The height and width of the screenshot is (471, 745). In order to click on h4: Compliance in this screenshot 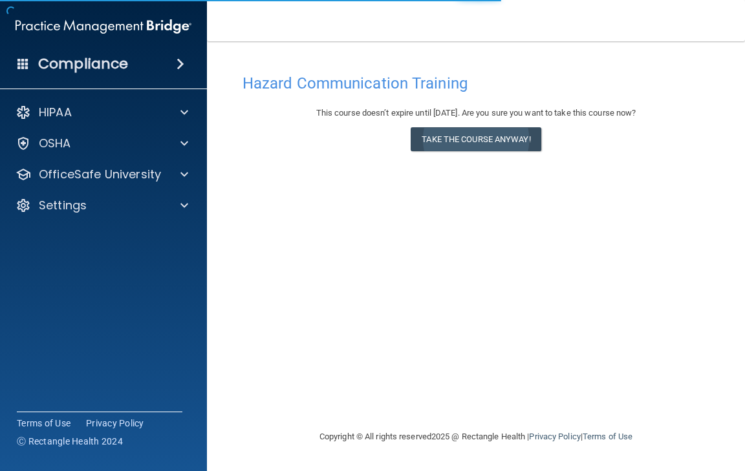, I will do `click(83, 64)`.